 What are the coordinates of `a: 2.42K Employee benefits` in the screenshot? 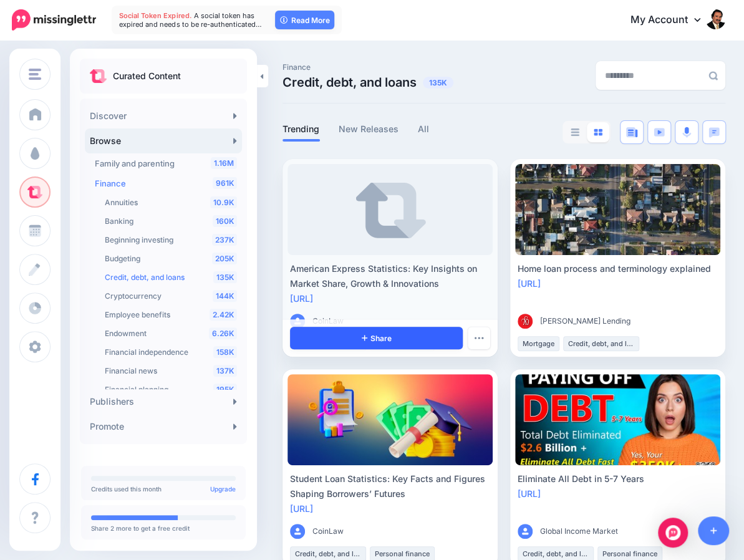 It's located at (168, 315).